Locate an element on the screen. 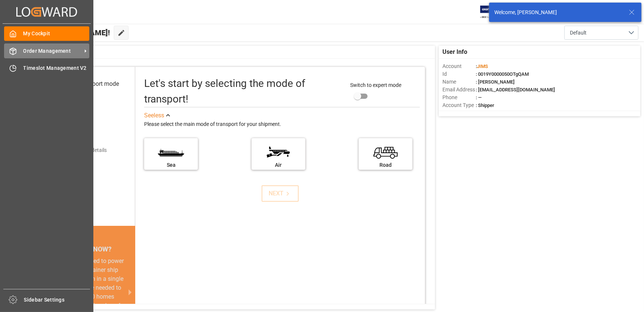 The height and width of the screenshot is (312, 644). span: User Info is located at coordinates (455, 52).